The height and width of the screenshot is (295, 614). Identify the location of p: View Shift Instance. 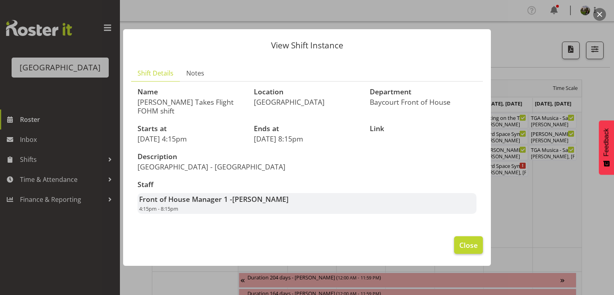
(307, 45).